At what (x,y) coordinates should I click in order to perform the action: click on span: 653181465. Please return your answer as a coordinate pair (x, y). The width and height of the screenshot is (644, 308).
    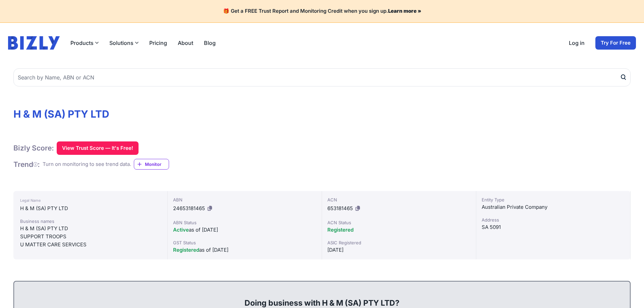
    Looking at the image, I should click on (340, 208).